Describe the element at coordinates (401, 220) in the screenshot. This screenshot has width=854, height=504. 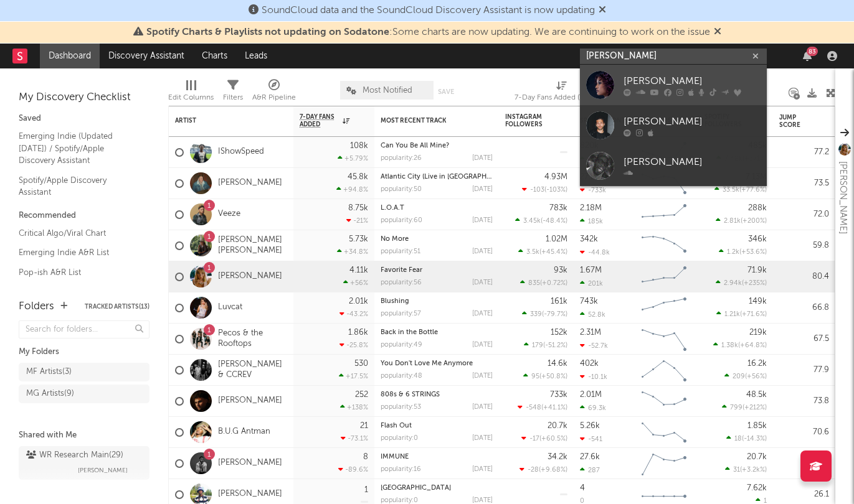
I see `div: popularity: 60` at that location.